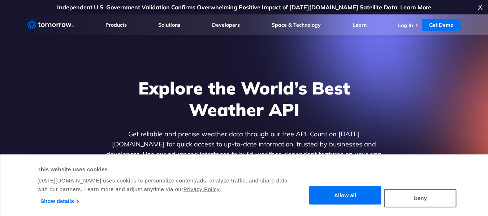 The width and height of the screenshot is (488, 216). Describe the element at coordinates (405, 25) in the screenshot. I see `a: Log In` at that location.